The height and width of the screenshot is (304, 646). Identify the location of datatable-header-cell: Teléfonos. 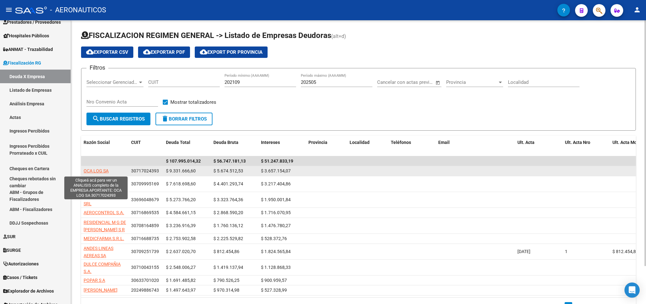
(412, 146).